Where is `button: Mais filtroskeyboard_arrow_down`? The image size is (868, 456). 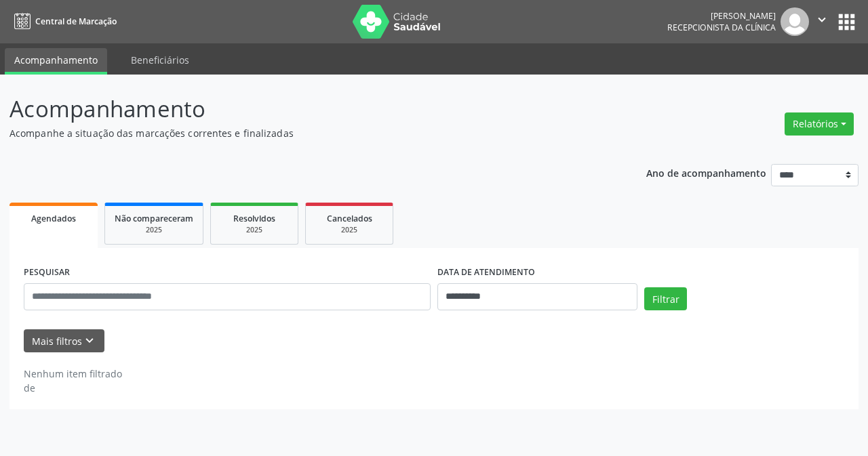
button: Mais filtroskeyboard_arrow_down is located at coordinates (64, 341).